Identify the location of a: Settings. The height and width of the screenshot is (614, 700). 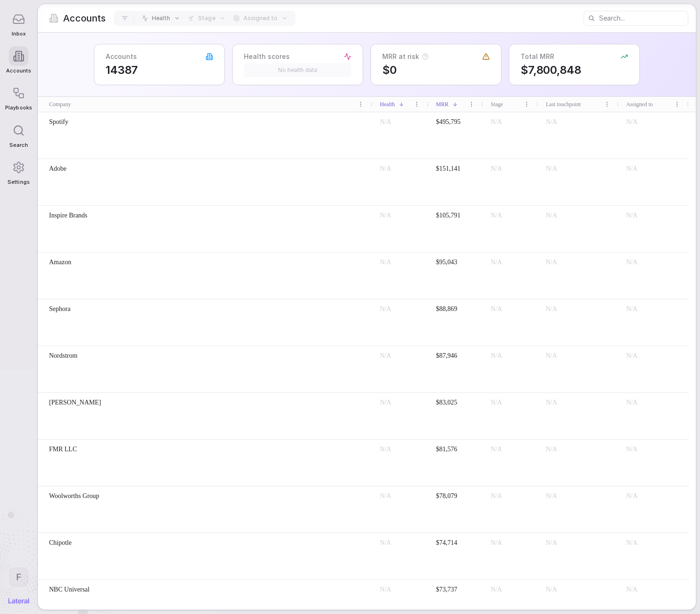
(18, 171).